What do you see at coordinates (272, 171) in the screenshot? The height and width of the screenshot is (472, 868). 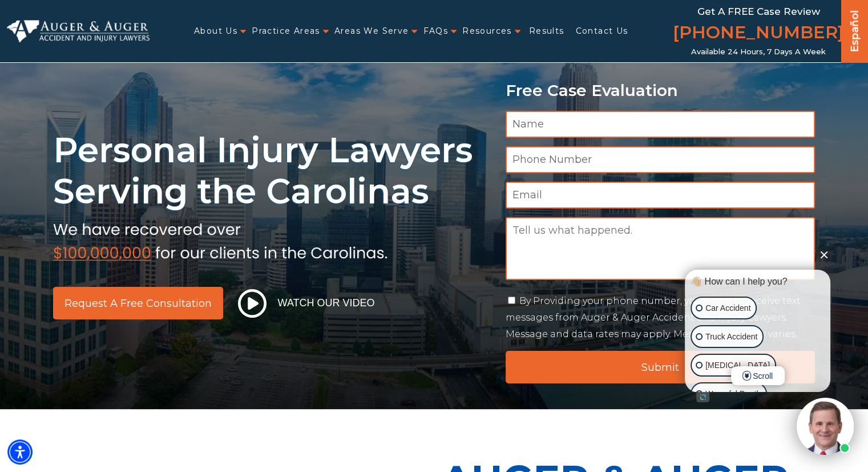 I see `h1: Personal Injury Lawyers Serving the Carolinas` at bounding box center [272, 171].